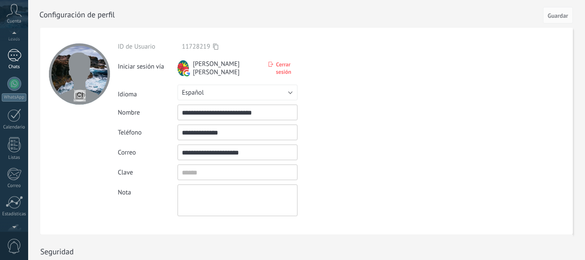  I want to click on div: Calendario, so click(14, 127).